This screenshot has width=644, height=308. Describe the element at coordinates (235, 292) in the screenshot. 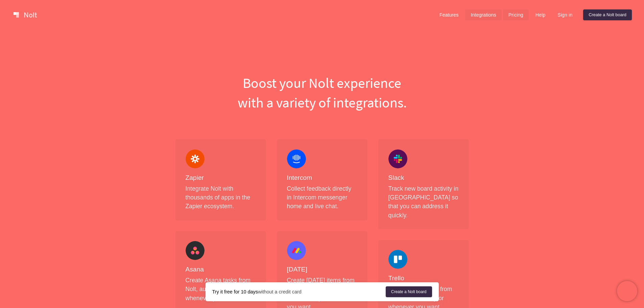

I see `strong: Try it free for 10 days` at that location.